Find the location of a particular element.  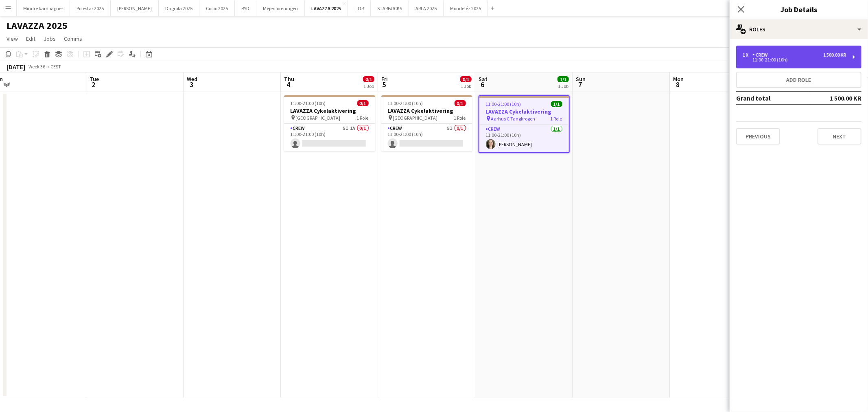

span: Wed is located at coordinates (192, 79).